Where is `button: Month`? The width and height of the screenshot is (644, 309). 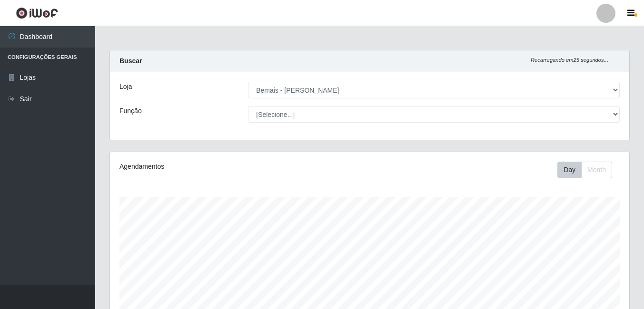 button: Month is located at coordinates (596, 170).